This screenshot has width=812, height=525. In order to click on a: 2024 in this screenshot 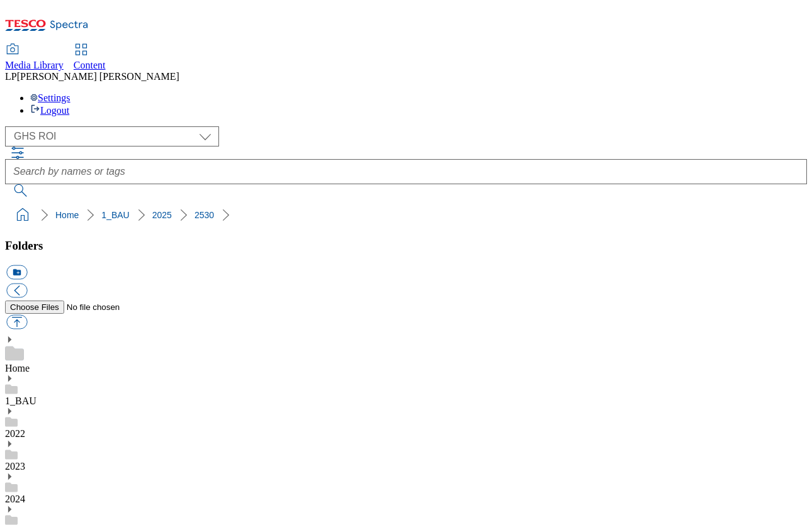, I will do `click(15, 498)`.